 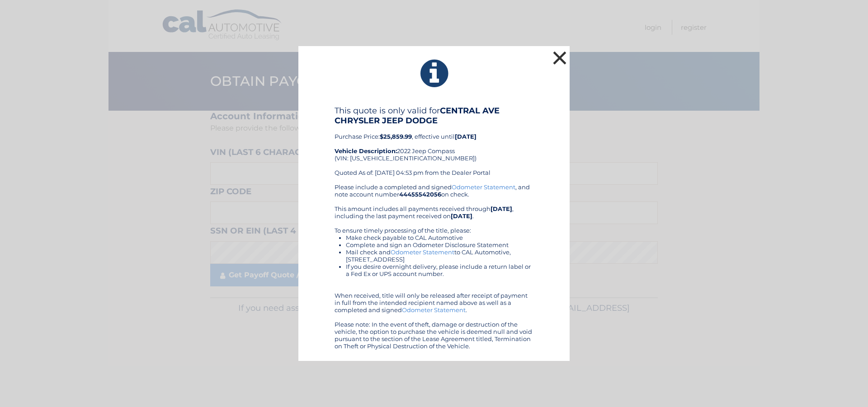 I want to click on li: Complete and sign an Odometer Disclosure Statement, so click(x=440, y=245).